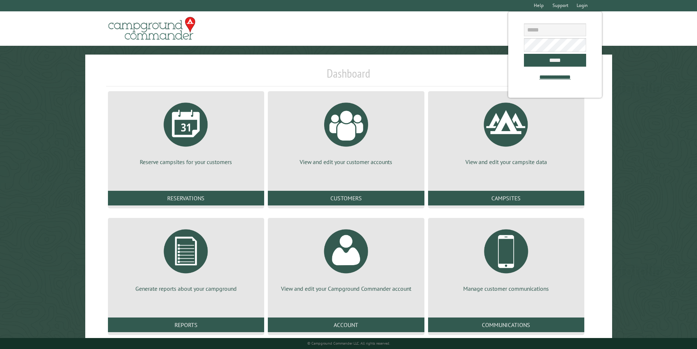 The height and width of the screenshot is (349, 697). Describe the element at coordinates (506, 162) in the screenshot. I see `p: View and edit your campsite data` at that location.